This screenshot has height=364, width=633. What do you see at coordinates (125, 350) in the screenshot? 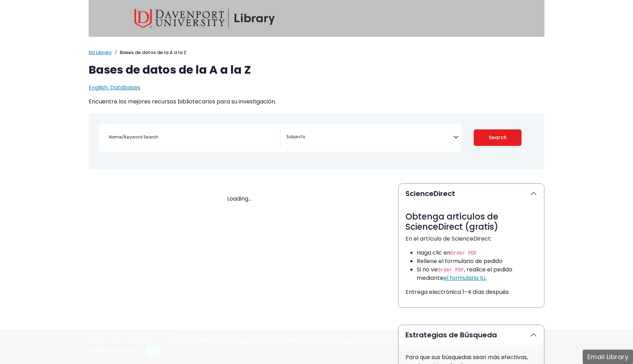
I see `a: Read More` at bounding box center [125, 350].